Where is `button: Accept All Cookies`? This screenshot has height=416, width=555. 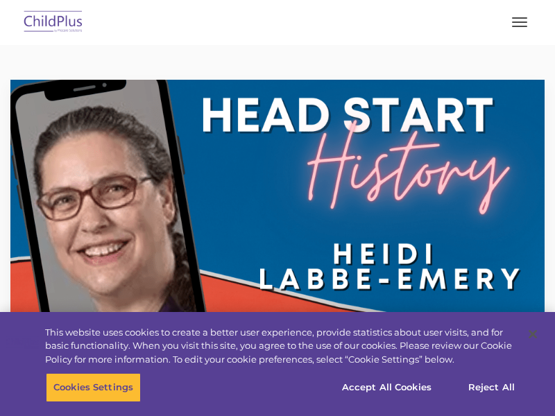
button: Accept All Cookies is located at coordinates (387, 388).